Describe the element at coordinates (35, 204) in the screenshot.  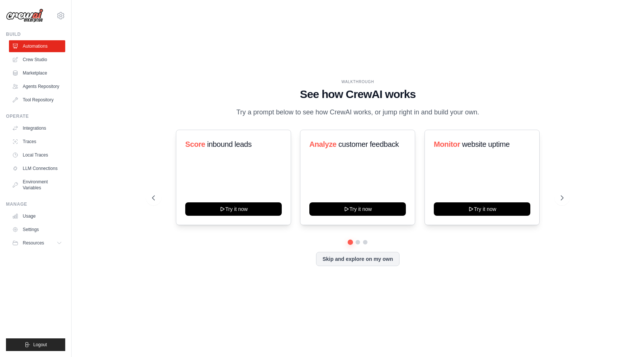
I see `div: Manage` at that location.